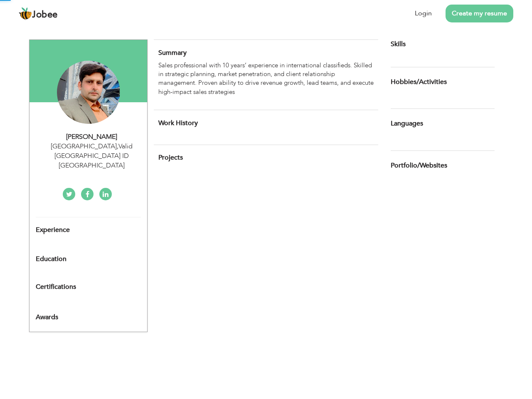 The image size is (532, 399). Describe the element at coordinates (51, 259) in the screenshot. I see `span: Education` at that location.